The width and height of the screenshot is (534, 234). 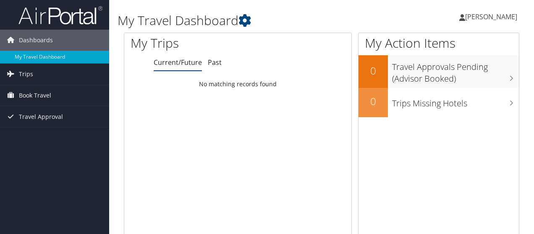 What do you see at coordinates (26, 74) in the screenshot?
I see `span: Trips` at bounding box center [26, 74].